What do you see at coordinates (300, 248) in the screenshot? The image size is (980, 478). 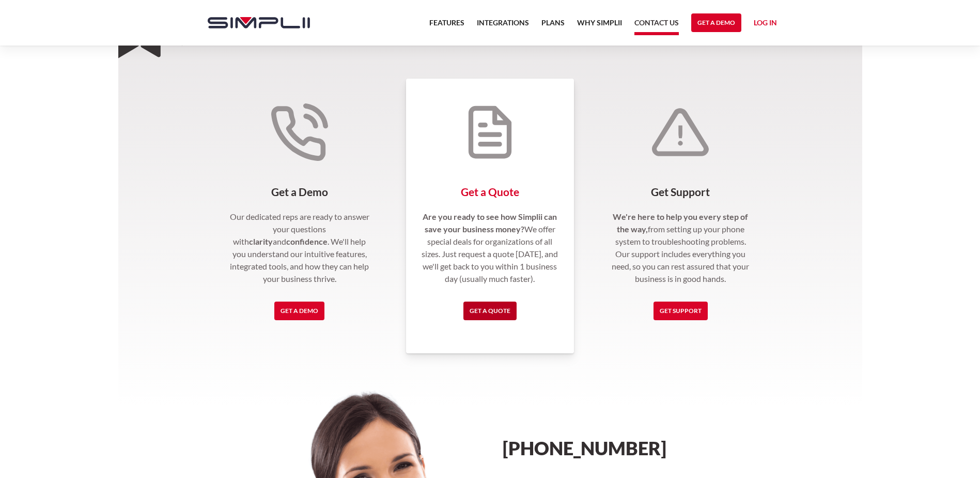 I see `p: Our dedicated reps are ready to answer your questions with and . We'll help you understand our in...` at bounding box center [300, 248].